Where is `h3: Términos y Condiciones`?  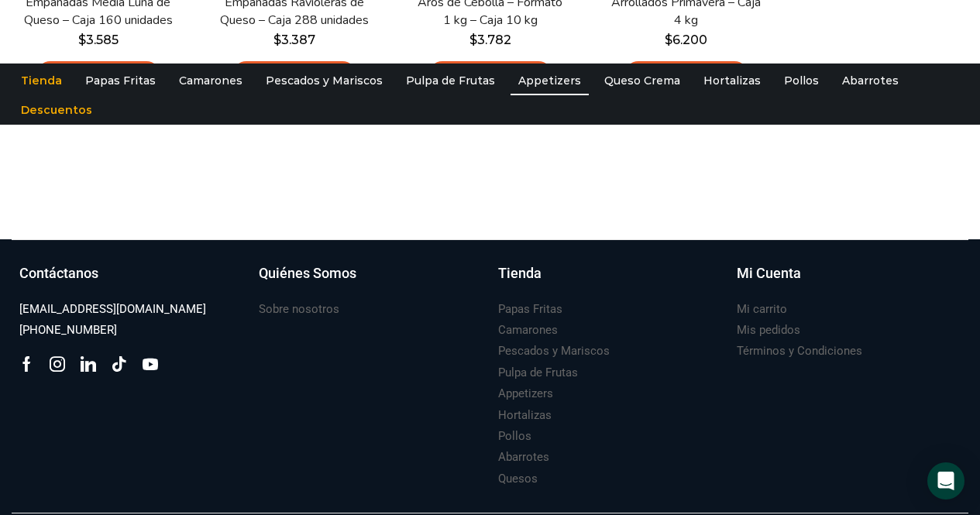
h3: Términos y Condiciones is located at coordinates (799, 351).